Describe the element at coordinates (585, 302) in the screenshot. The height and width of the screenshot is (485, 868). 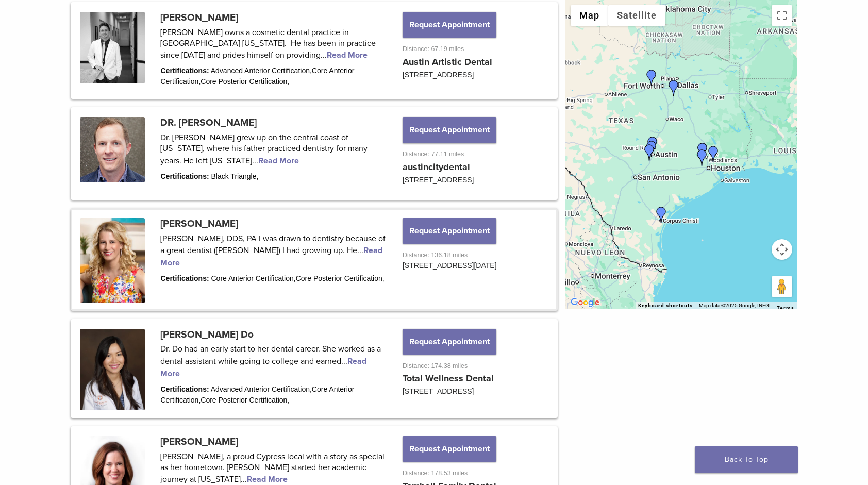
I see `a: Open this area in Google Maps (opens a new window)` at that location.